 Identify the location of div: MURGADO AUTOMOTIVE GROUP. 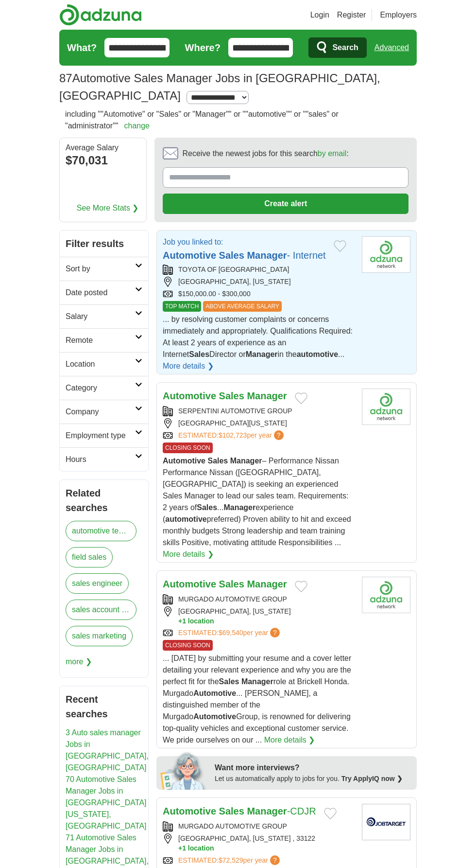
(258, 826).